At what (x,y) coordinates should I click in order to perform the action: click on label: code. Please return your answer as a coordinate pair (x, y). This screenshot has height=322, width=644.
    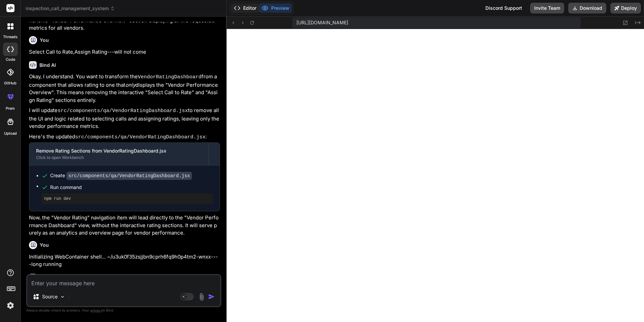
    Looking at the image, I should click on (10, 59).